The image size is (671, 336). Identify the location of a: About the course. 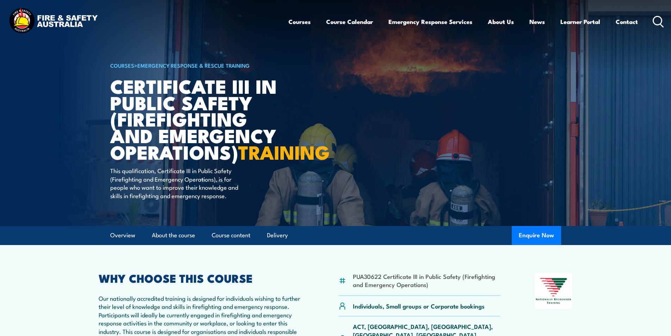
(173, 235).